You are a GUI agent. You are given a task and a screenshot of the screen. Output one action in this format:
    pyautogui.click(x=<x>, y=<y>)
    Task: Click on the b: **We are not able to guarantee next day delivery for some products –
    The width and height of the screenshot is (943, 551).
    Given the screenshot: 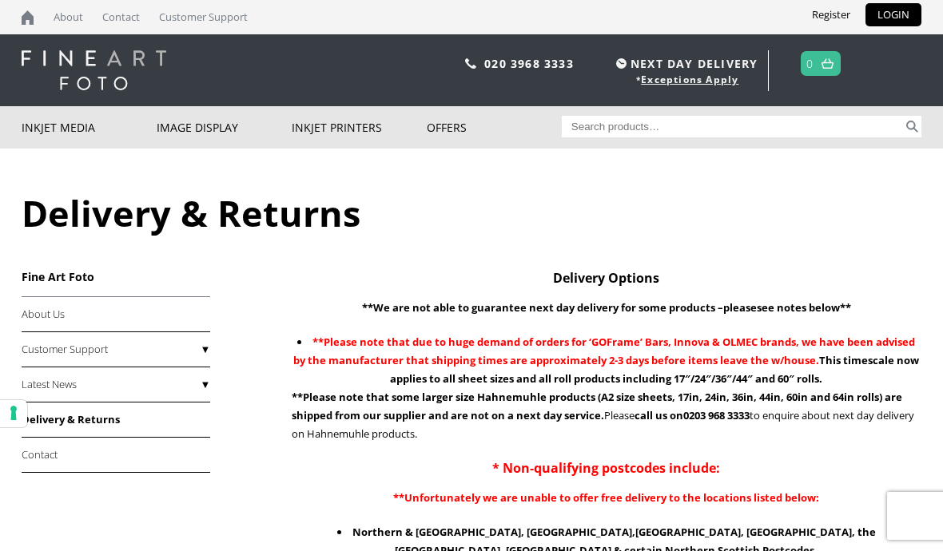 What is the action you would take?
    pyautogui.click(x=543, y=308)
    